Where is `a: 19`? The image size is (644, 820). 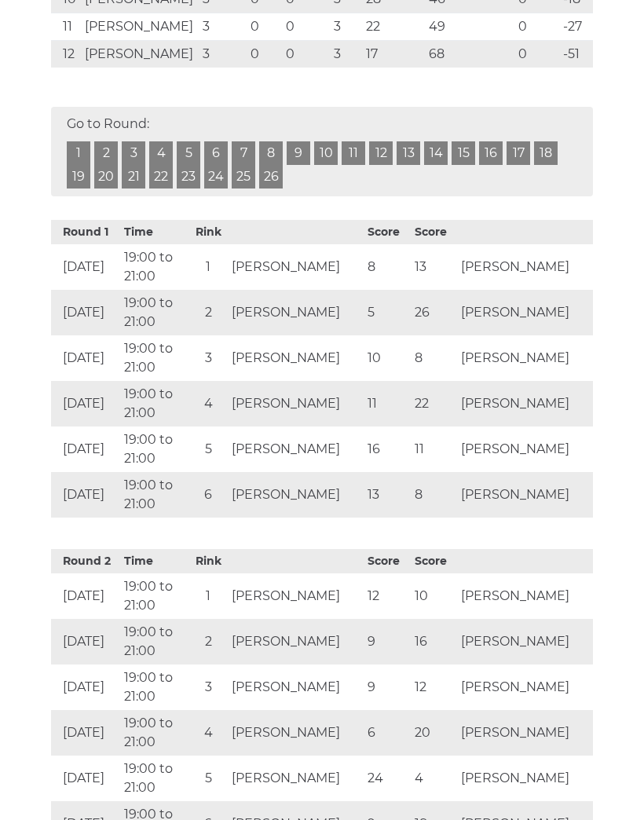 a: 19 is located at coordinates (78, 178).